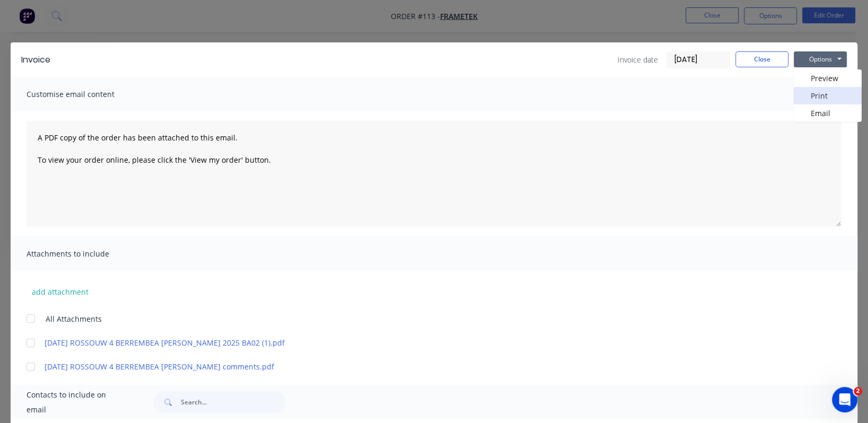  Describe the element at coordinates (827, 113) in the screenshot. I see `button: Email` at that location.